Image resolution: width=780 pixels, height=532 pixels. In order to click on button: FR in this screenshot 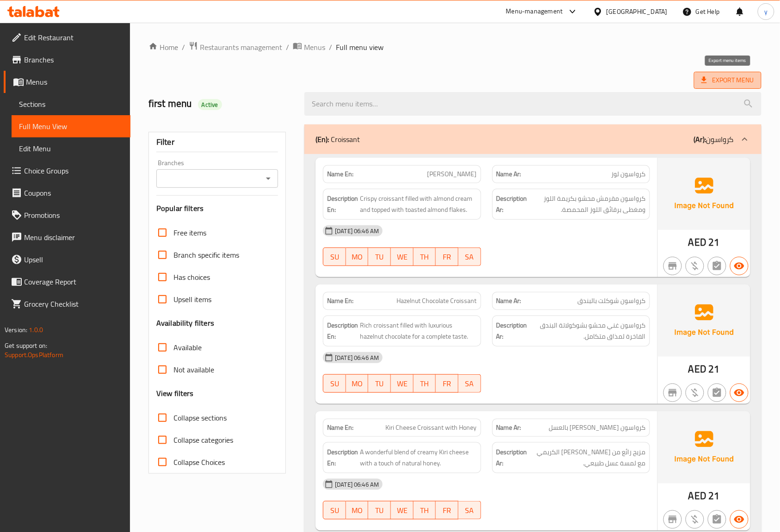, I will do `click(447, 511)`.